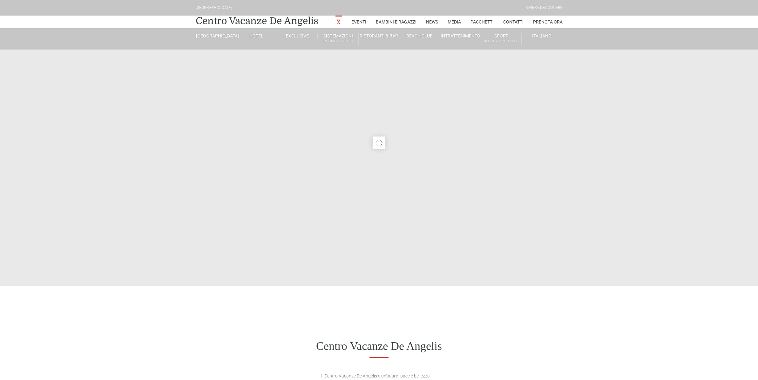 This screenshot has width=758, height=380. What do you see at coordinates (379, 346) in the screenshot?
I see `h1: Centro Vacanze De Angelis` at bounding box center [379, 346].